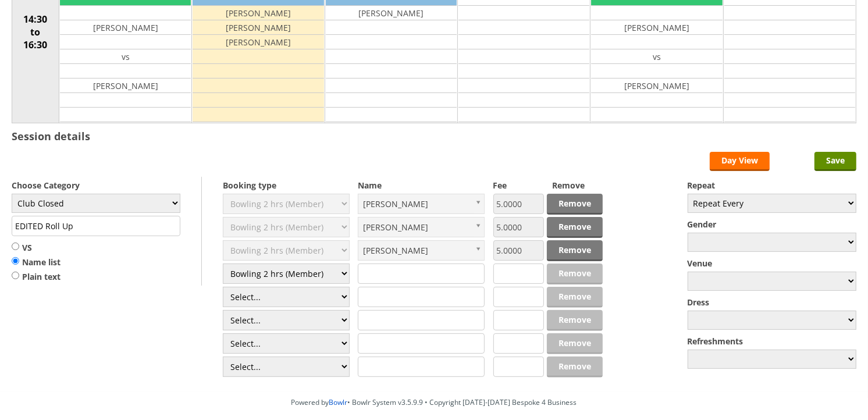 The width and height of the screenshot is (868, 420). What do you see at coordinates (15, 246) in the screenshot?
I see `input: VS` at bounding box center [15, 246].